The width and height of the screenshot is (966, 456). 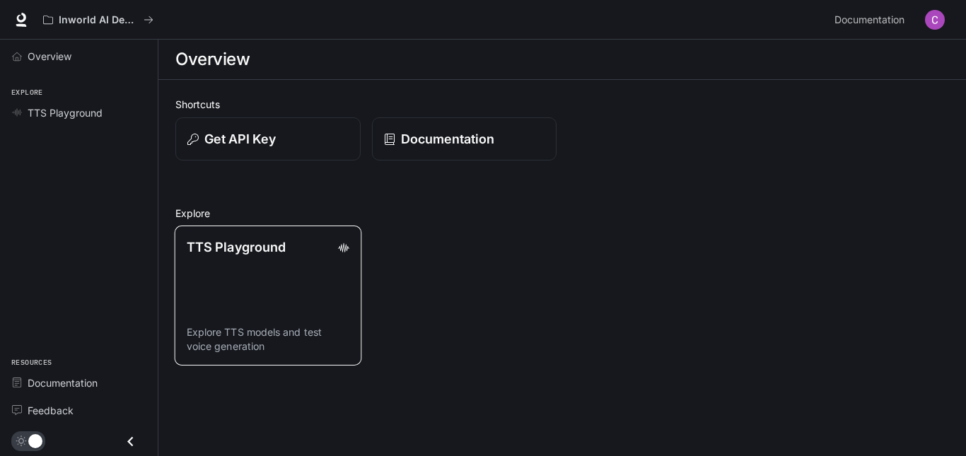 What do you see at coordinates (562, 213) in the screenshot?
I see `h2: Explore` at bounding box center [562, 213].